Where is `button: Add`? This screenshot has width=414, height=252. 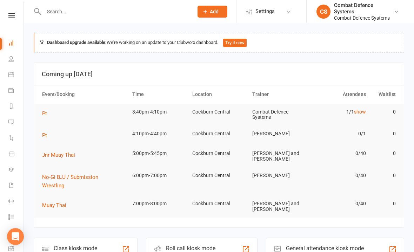
button: Add is located at coordinates (212, 12).